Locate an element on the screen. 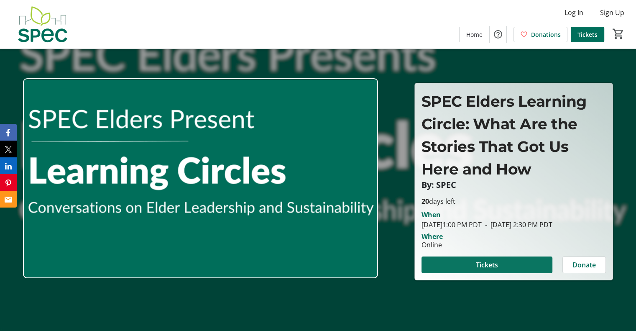  span: Donations is located at coordinates (546, 34).